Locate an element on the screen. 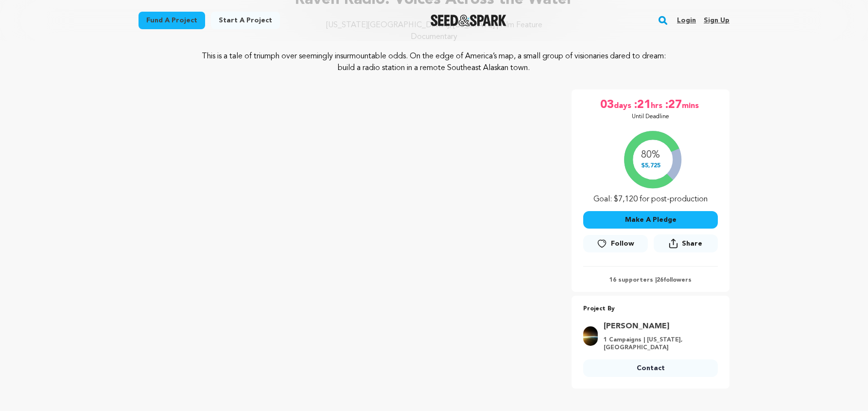  a: Start a project is located at coordinates (245, 21).